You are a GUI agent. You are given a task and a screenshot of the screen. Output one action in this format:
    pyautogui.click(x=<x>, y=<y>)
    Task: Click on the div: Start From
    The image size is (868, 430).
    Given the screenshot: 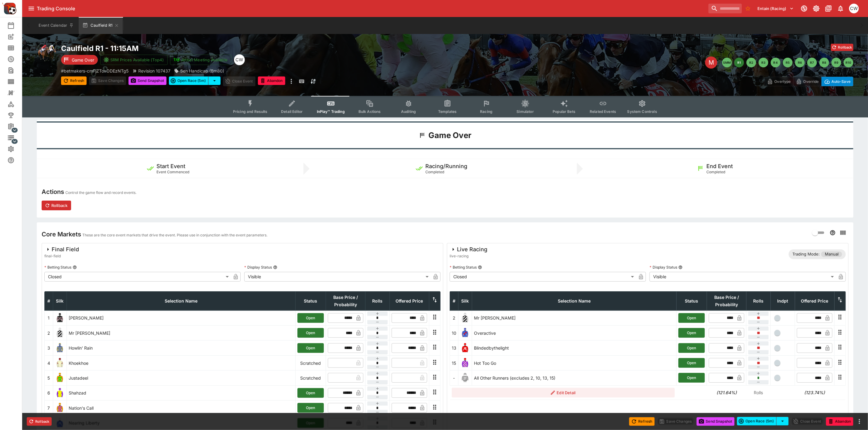 What is the action you would take?
    pyautogui.click(x=809, y=81)
    